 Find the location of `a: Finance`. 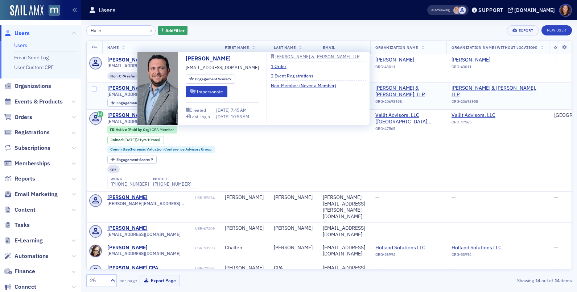

a: Finance is located at coordinates (20, 272).